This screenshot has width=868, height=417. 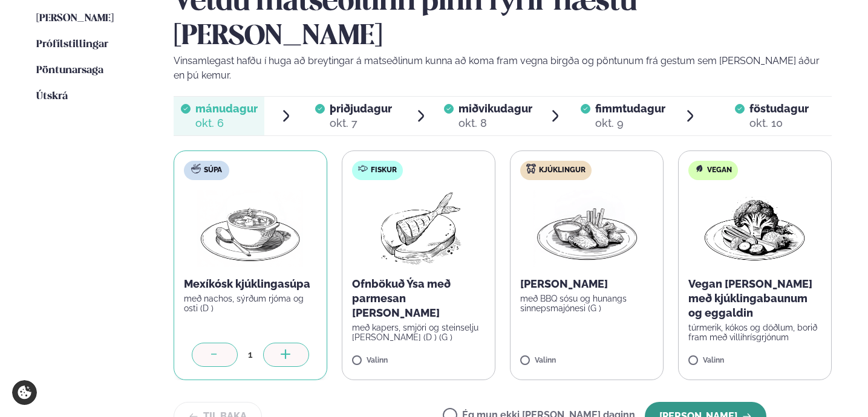 I want to click on a: Útskrá, so click(x=52, y=97).